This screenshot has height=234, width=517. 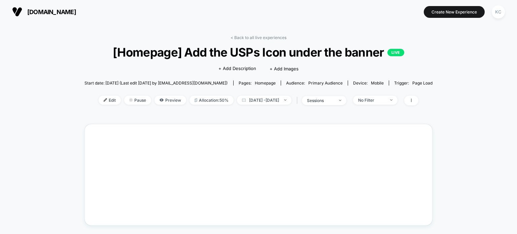 I want to click on span: + Add Images, so click(x=284, y=69).